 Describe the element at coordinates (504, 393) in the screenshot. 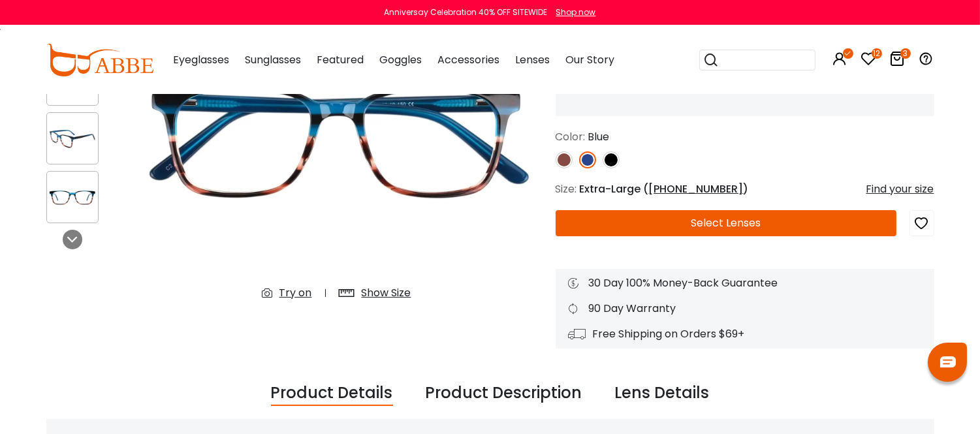

I see `div: Product Description` at that location.